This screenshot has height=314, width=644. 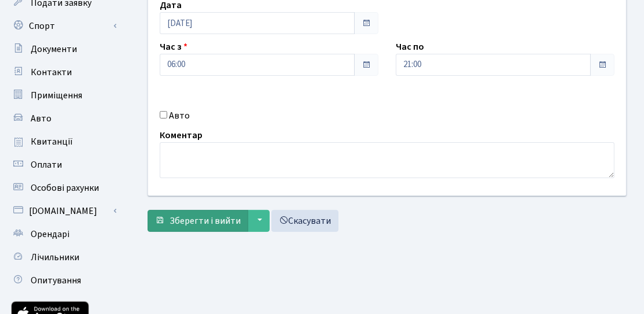 What do you see at coordinates (55, 257) in the screenshot?
I see `span: Лічильники` at bounding box center [55, 257].